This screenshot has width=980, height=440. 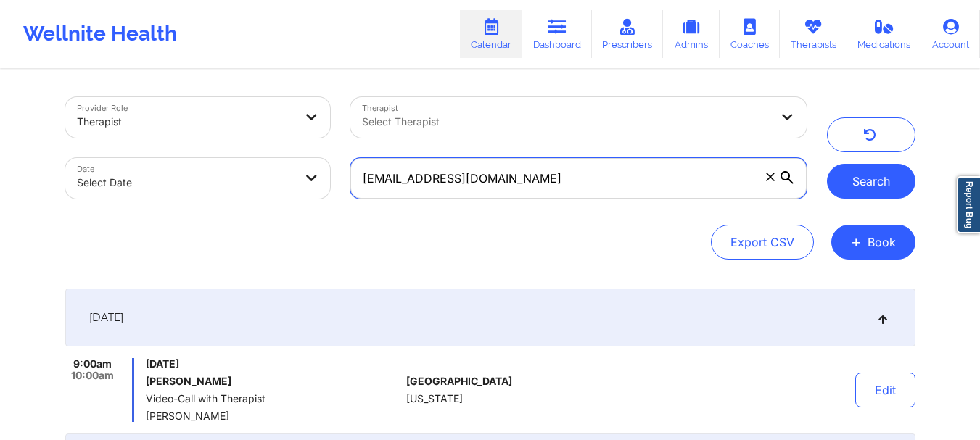 I want to click on div: Select Date, so click(x=185, y=182).